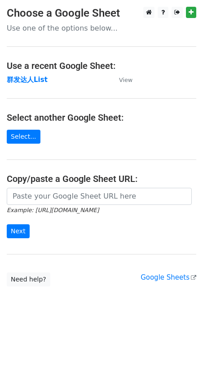 The width and height of the screenshot is (203, 372). What do you see at coordinates (102, 179) in the screenshot?
I see `h4: Copy/paste a Google Sheet URL:` at bounding box center [102, 179].